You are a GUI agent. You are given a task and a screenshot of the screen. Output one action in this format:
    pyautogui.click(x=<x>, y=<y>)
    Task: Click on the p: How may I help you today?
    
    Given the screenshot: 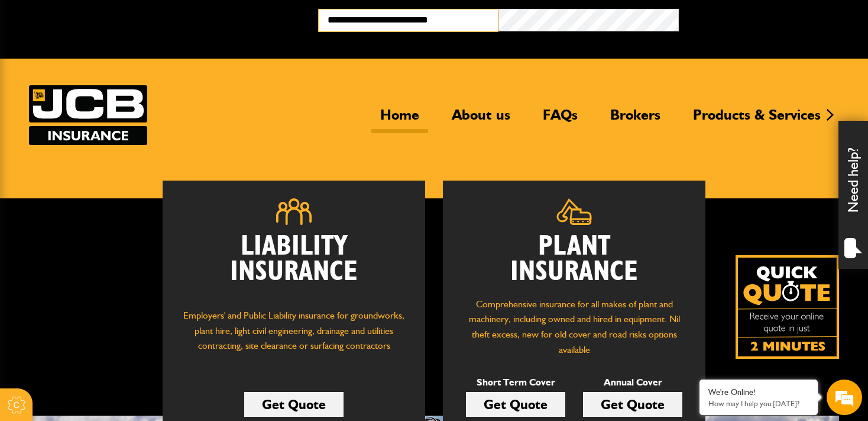 What is the action you would take?
    pyautogui.click(x=759, y=403)
    